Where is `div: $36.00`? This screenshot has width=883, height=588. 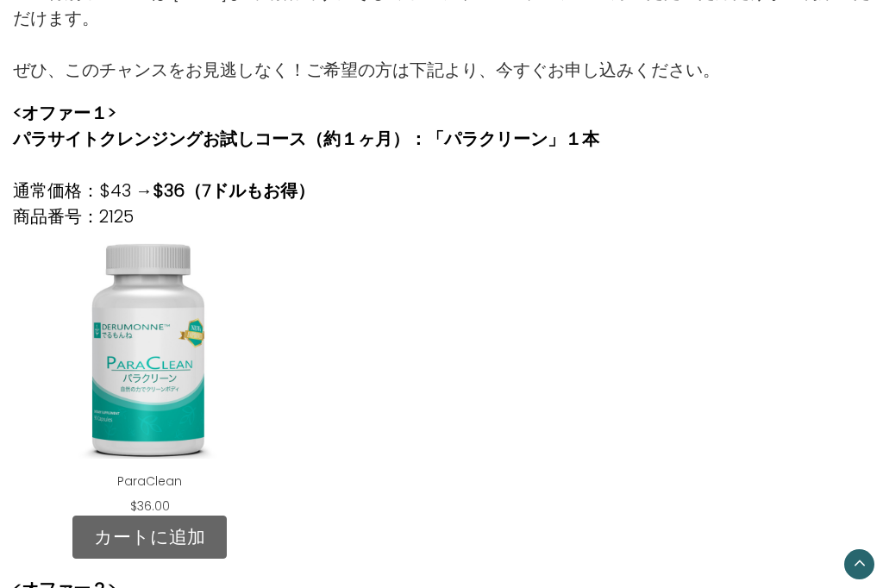
div: $36.00 is located at coordinates (150, 506).